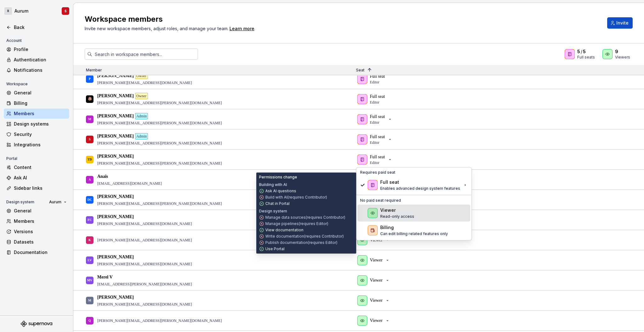  What do you see at coordinates (8, 11) in the screenshot?
I see `div: B` at bounding box center [8, 11].